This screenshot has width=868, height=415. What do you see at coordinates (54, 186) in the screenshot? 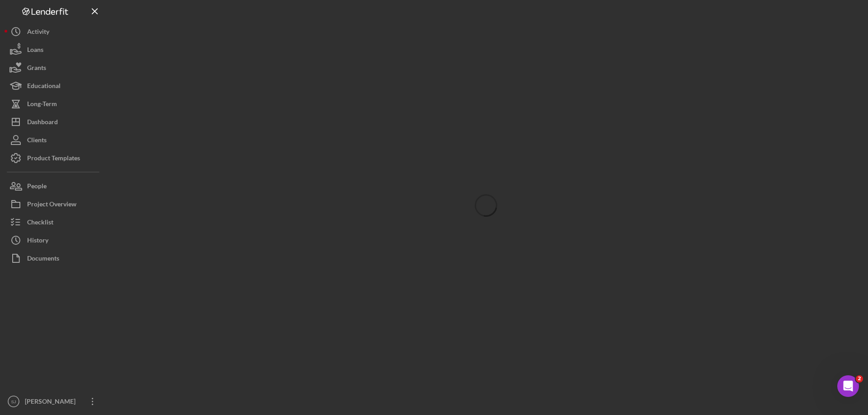
I see `button: People` at bounding box center [54, 186].